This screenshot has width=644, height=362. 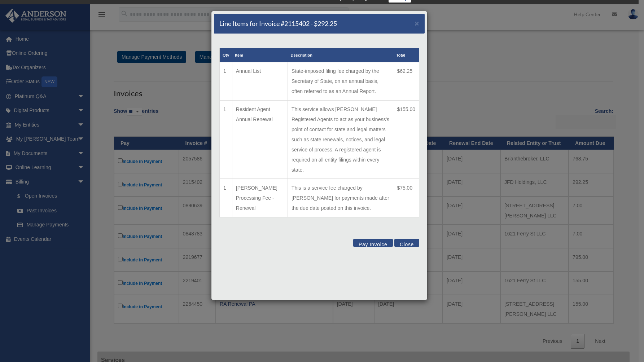 What do you see at coordinates (226, 55) in the screenshot?
I see `th: Qty` at bounding box center [226, 55].